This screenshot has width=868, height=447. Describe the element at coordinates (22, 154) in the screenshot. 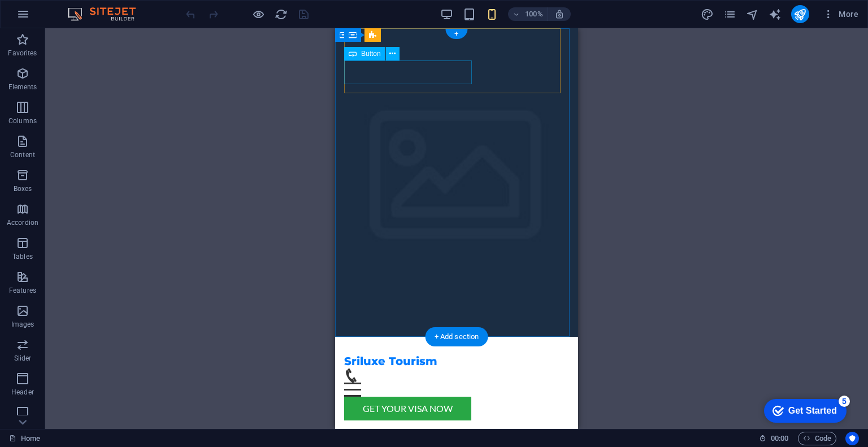

I see `p: Content` at that location.